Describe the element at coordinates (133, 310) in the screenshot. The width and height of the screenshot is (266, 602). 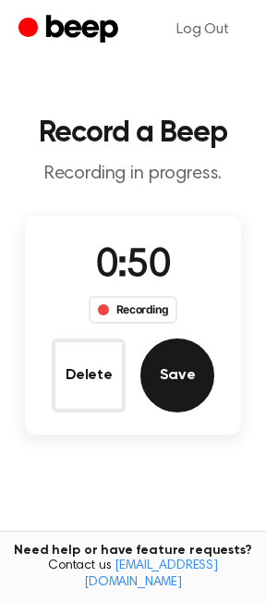
I see `div: Recording` at that location.